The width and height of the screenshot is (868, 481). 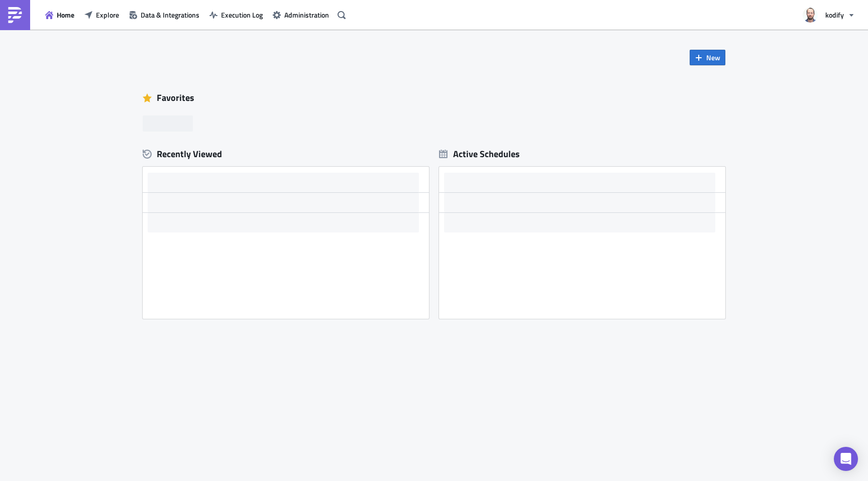 I want to click on button: Home, so click(x=59, y=15).